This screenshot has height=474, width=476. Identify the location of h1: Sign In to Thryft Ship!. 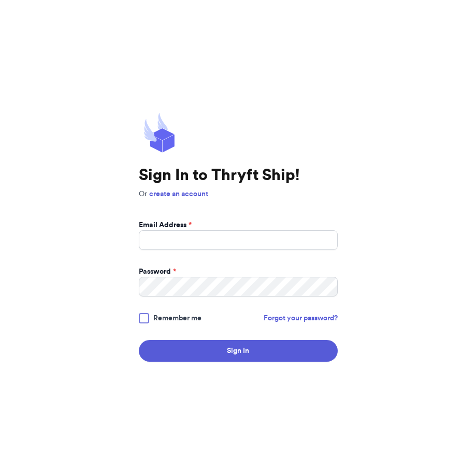
(238, 176).